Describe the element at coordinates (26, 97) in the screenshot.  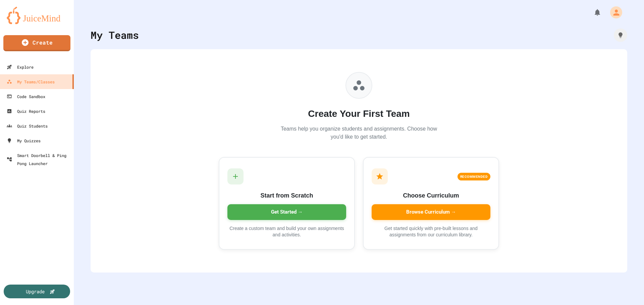
I see `div: Code Sandbox` at that location.